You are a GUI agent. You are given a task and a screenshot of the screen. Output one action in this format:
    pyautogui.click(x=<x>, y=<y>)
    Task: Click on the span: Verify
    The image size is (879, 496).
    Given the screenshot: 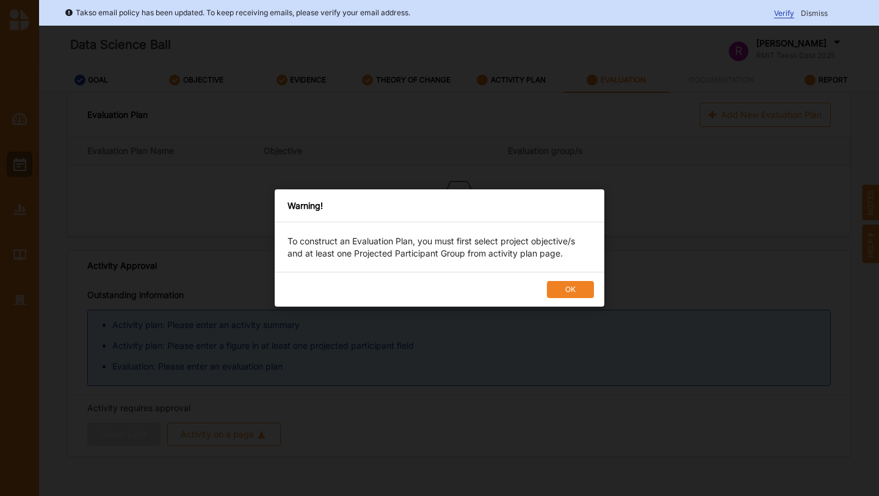 What is the action you would take?
    pyautogui.click(x=784, y=13)
    